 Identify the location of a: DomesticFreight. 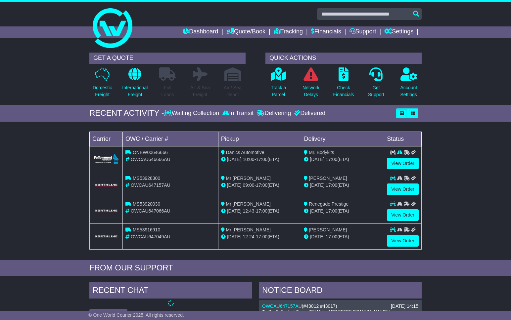
(102, 84).